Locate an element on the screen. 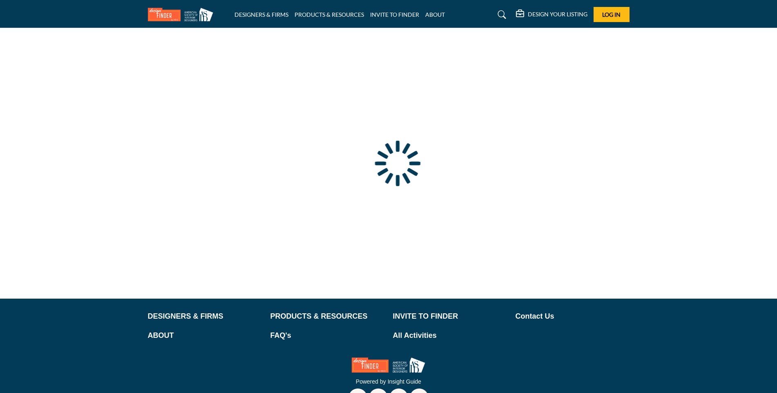 The width and height of the screenshot is (777, 393). p: ABOUT is located at coordinates (205, 335).